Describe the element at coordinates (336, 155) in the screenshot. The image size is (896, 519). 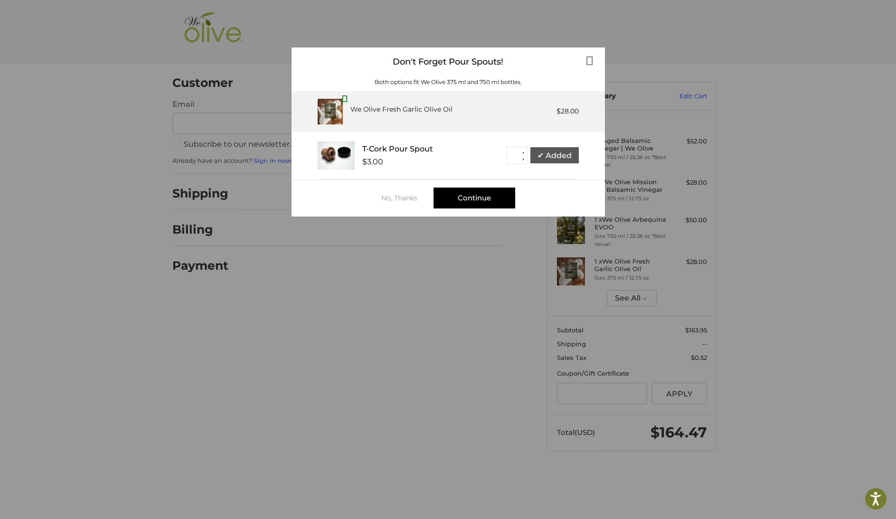
I see `img: T_Cork__22625.1711686153.233.225.jpg` at that location.